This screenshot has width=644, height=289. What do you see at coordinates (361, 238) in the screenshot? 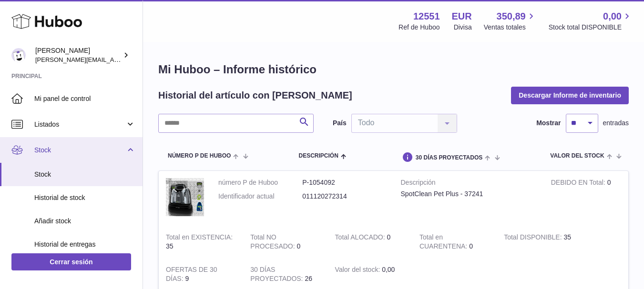
I see `strong: Total ALOCADO` at bounding box center [361, 238].